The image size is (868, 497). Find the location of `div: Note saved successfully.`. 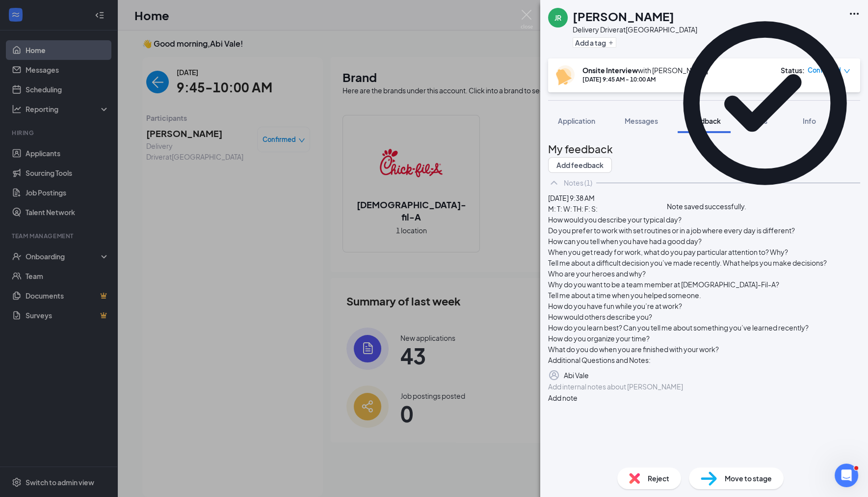

div: Note saved successfully. is located at coordinates (707, 206).